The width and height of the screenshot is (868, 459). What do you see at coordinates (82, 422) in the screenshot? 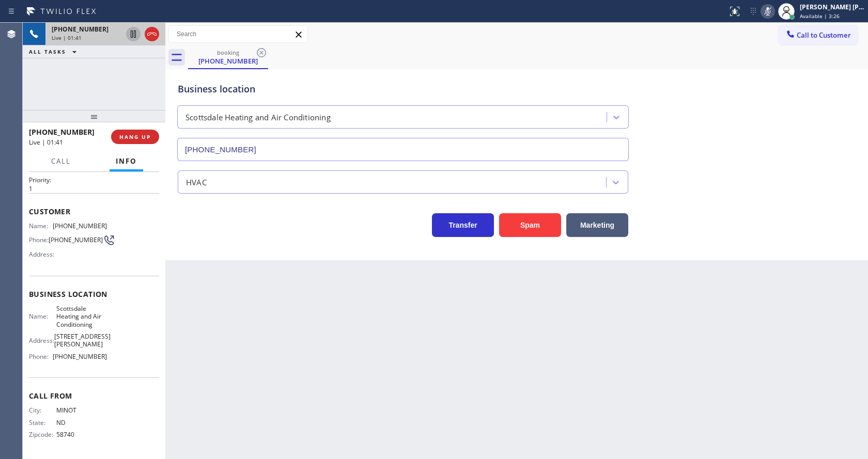
I see `span: ND` at bounding box center [82, 422].